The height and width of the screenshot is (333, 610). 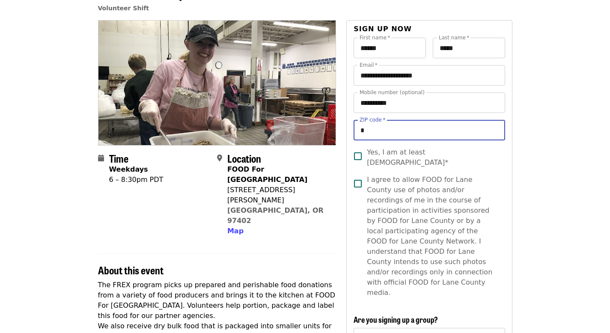 I want to click on span: Volunteer Shift, so click(x=124, y=8).